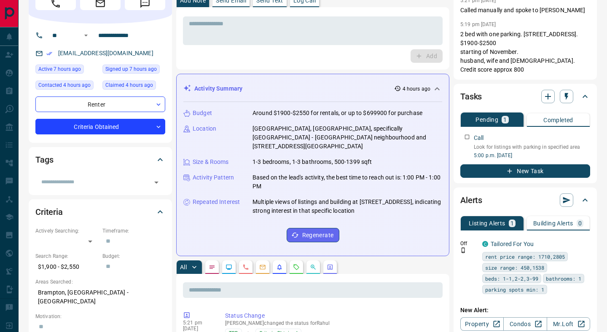  Describe the element at coordinates (246, 267) in the screenshot. I see `svg: Calls` at that location.